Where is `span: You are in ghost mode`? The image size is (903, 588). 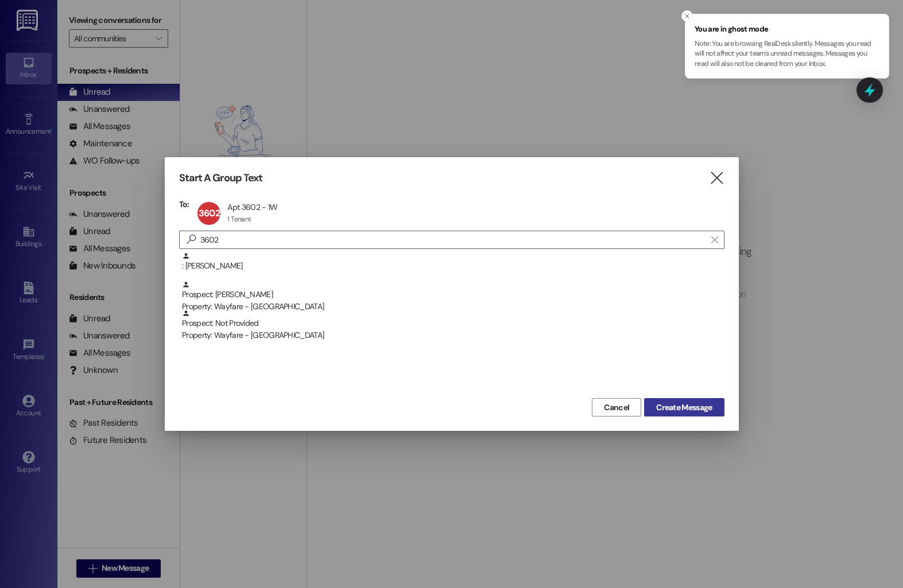 span: You are in ghost mode is located at coordinates (787, 30).